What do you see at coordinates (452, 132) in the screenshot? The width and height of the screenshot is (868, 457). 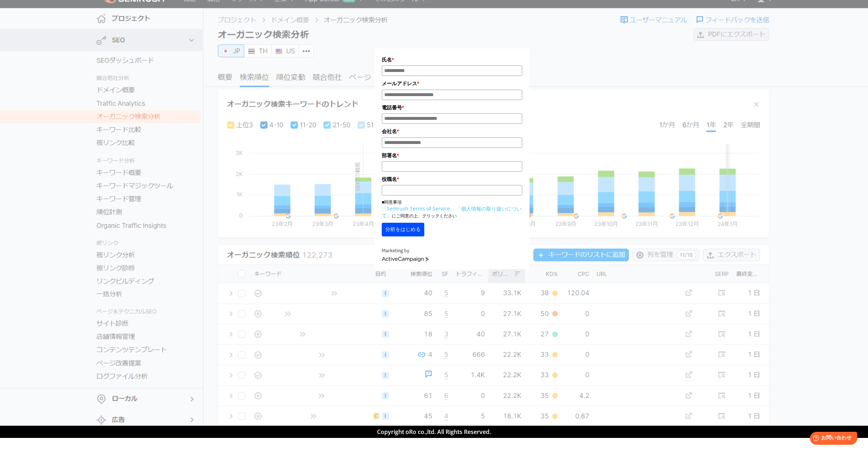 I see `label: 会社名` at bounding box center [452, 132].